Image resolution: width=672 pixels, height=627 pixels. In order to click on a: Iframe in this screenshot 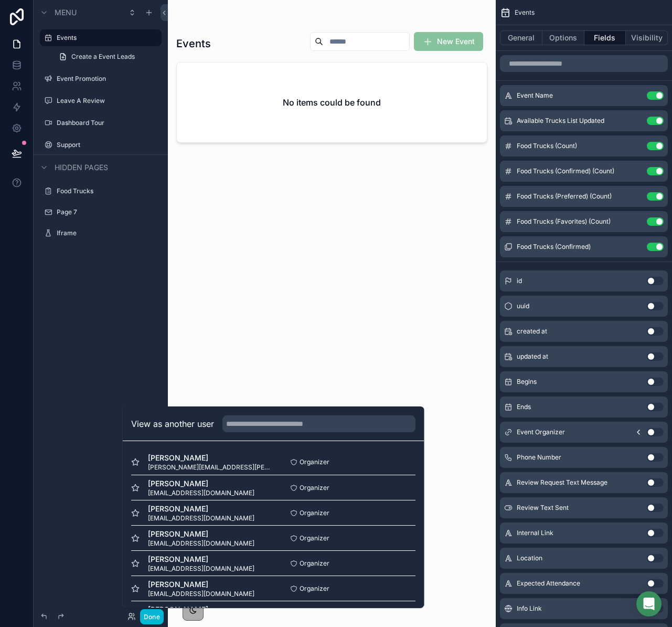, I will do `click(108, 233)`.